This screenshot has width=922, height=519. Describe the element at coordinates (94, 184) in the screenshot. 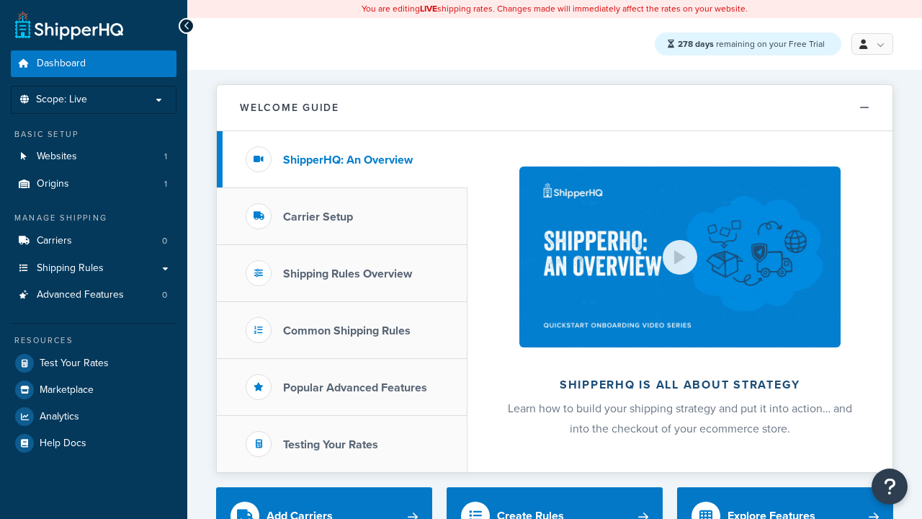

I see `a: Origins1` at that location.